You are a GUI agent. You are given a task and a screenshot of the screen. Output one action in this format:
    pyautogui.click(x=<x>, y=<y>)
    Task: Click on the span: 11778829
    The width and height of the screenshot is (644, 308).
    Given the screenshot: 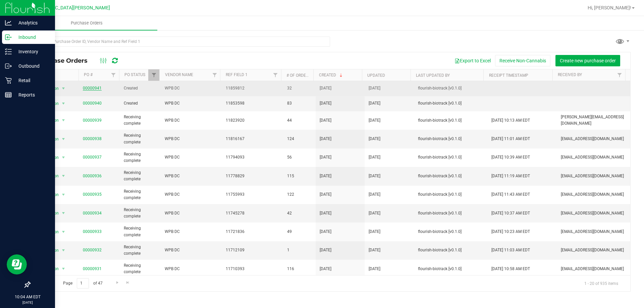 What is the action you would take?
    pyautogui.click(x=252, y=176)
    